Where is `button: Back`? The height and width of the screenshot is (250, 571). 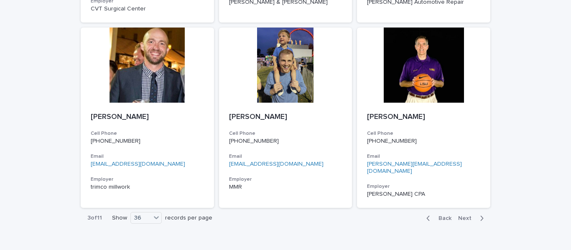 button: Back is located at coordinates (437, 219).